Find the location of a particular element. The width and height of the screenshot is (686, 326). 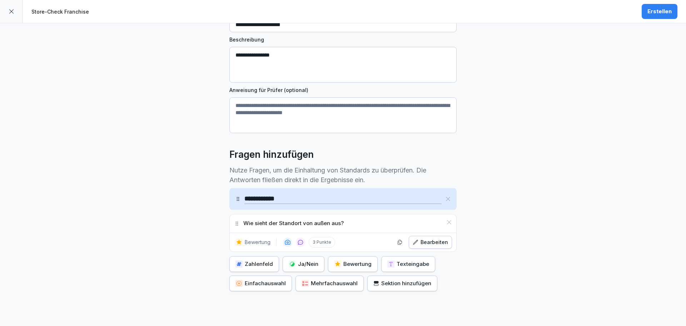

div: Einfachauswahl is located at coordinates (261, 283).